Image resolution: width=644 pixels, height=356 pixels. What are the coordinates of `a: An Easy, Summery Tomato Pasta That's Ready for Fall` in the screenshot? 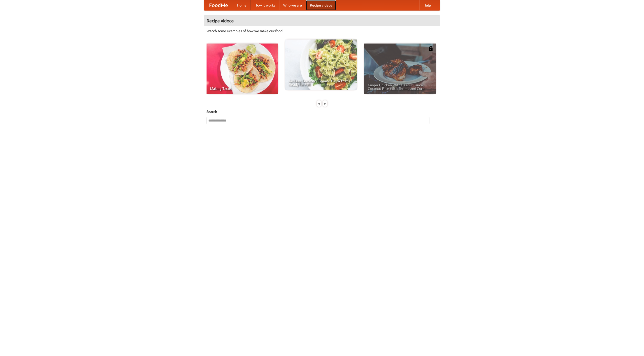 It's located at (321, 65).